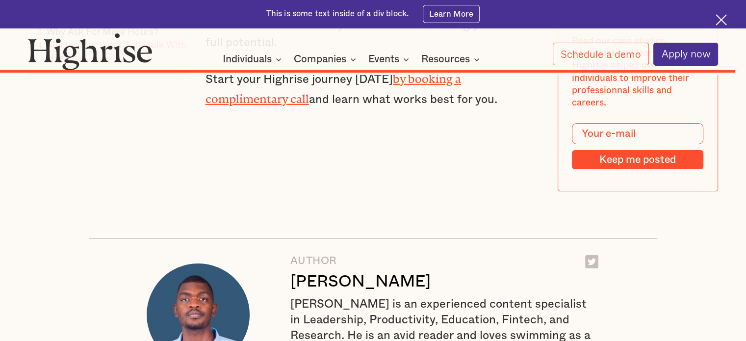 The height and width of the screenshot is (341, 746). I want to click on img: Twitter logo, so click(591, 261).